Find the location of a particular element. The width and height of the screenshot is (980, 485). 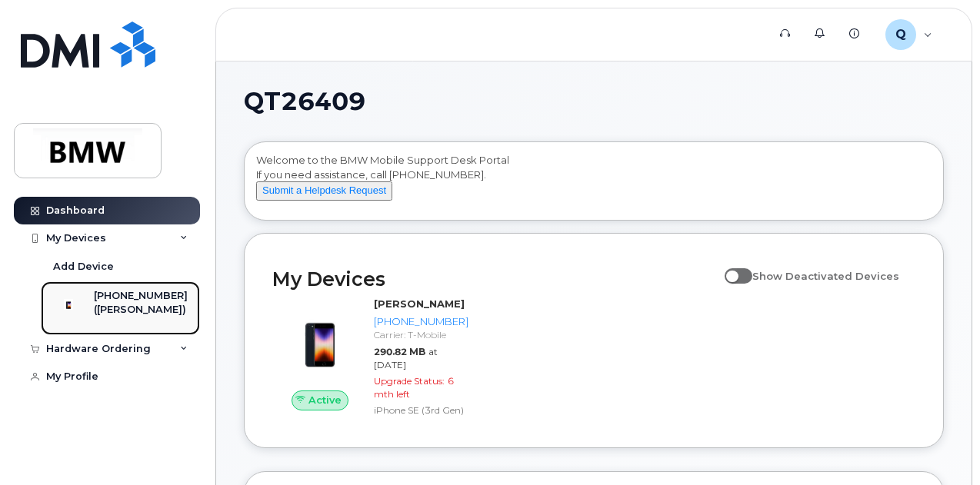

div: Carrier: T-Mobile is located at coordinates (421, 335).